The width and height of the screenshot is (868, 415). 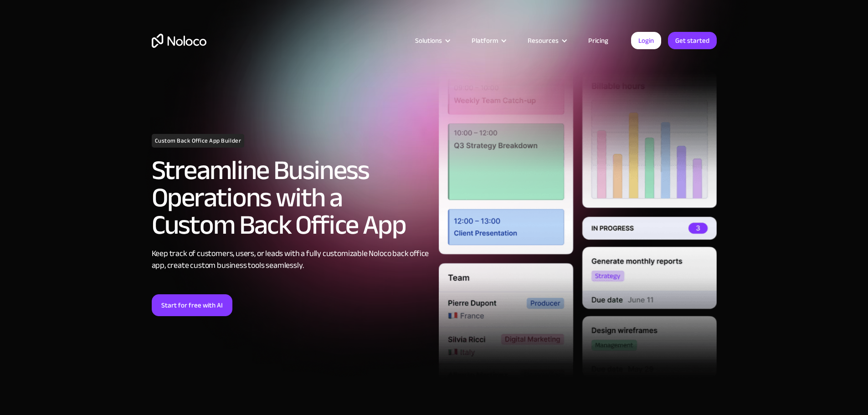 I want to click on h1: Custom Back Office App Builder, so click(x=198, y=140).